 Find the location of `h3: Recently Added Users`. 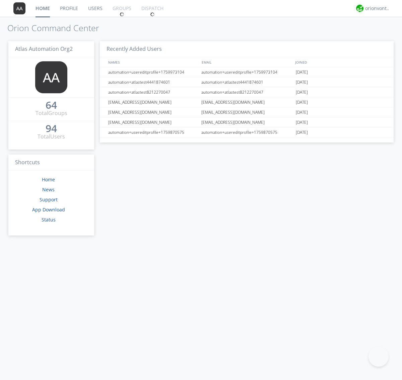

h3: Recently Added Users is located at coordinates (246, 49).